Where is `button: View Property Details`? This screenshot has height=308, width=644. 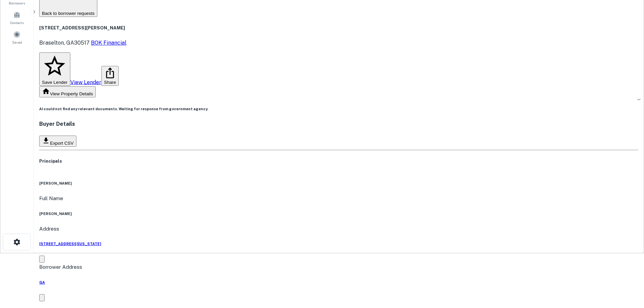
button: View Property Details is located at coordinates (67, 92).